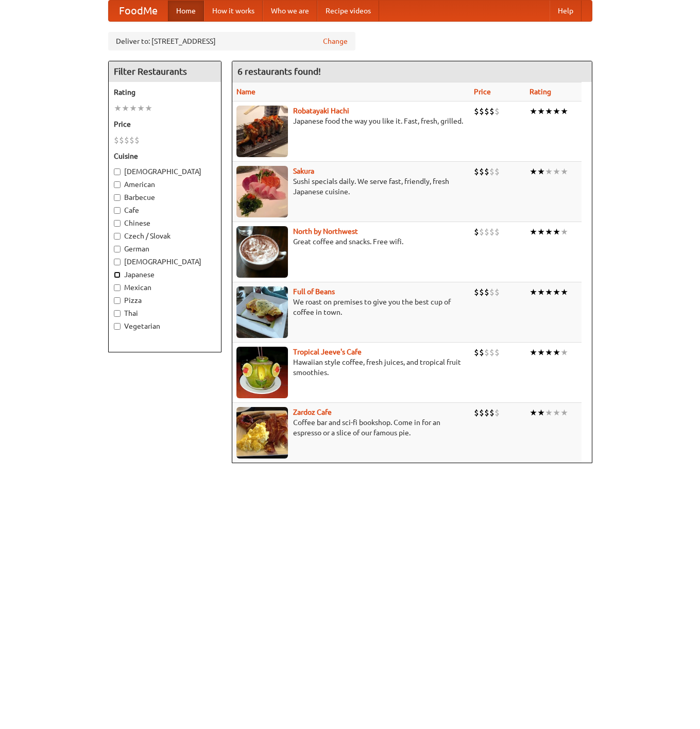  I want to click on img: beans.jpg, so click(262, 312).